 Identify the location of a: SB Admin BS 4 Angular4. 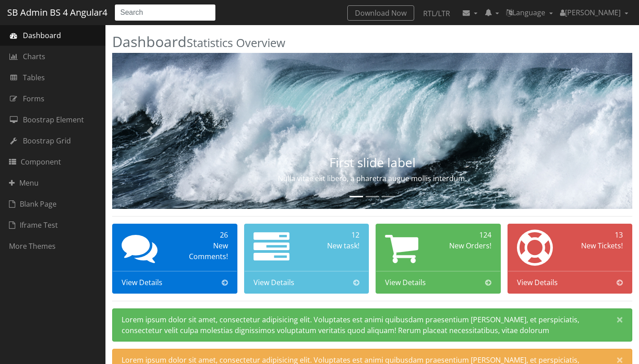
(57, 13).